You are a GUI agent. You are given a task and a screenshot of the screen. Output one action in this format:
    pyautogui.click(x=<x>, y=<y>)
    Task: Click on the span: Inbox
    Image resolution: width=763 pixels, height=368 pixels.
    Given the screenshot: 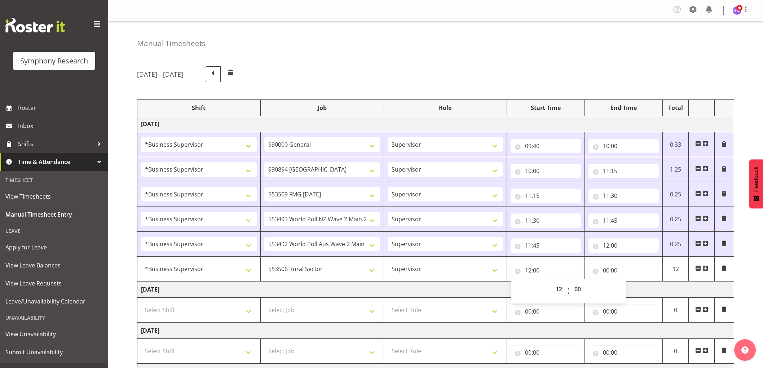 What is the action you would take?
    pyautogui.click(x=61, y=126)
    